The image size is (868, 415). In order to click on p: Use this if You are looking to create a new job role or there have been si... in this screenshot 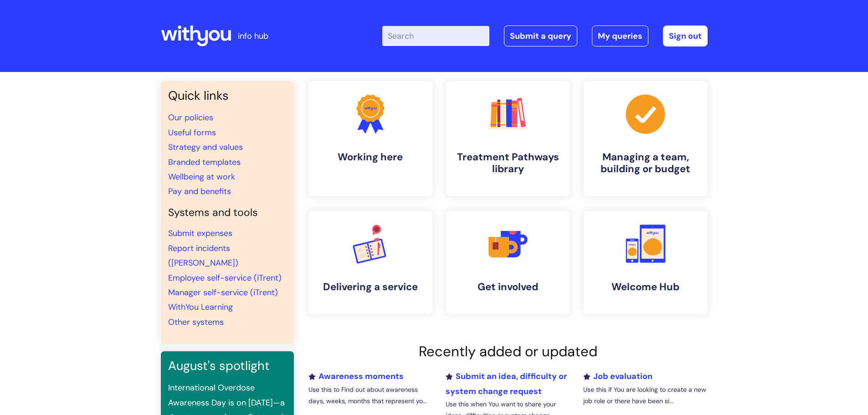, I will do `click(645, 396)`.